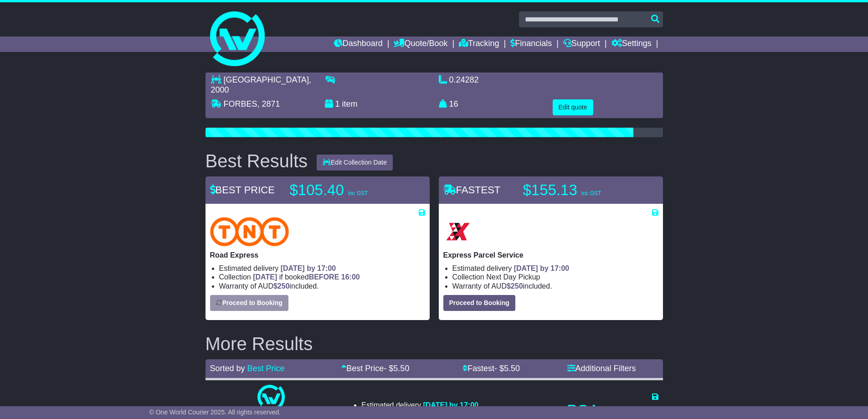 Image resolution: width=868 pixels, height=419 pixels. I want to click on span: if booked, so click(306, 277).